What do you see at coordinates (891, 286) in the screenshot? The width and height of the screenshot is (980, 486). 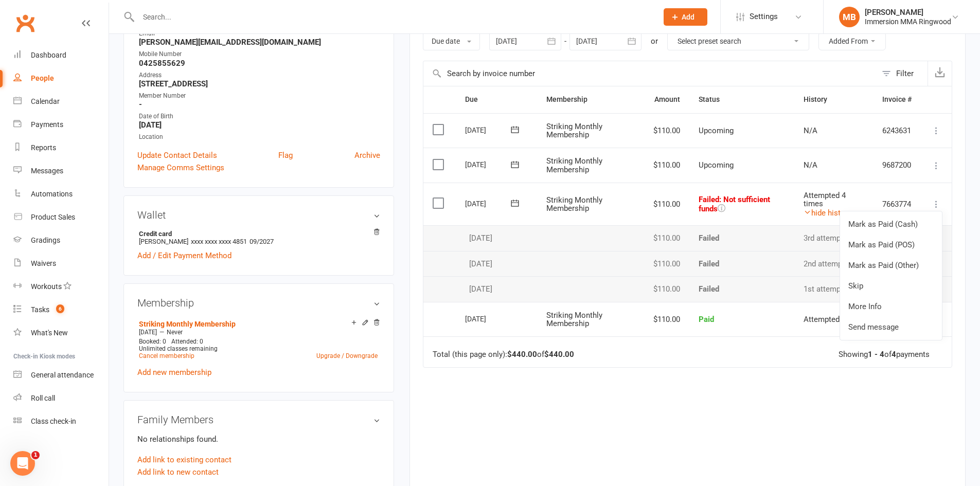 I see `a: Skip` at bounding box center [891, 286].